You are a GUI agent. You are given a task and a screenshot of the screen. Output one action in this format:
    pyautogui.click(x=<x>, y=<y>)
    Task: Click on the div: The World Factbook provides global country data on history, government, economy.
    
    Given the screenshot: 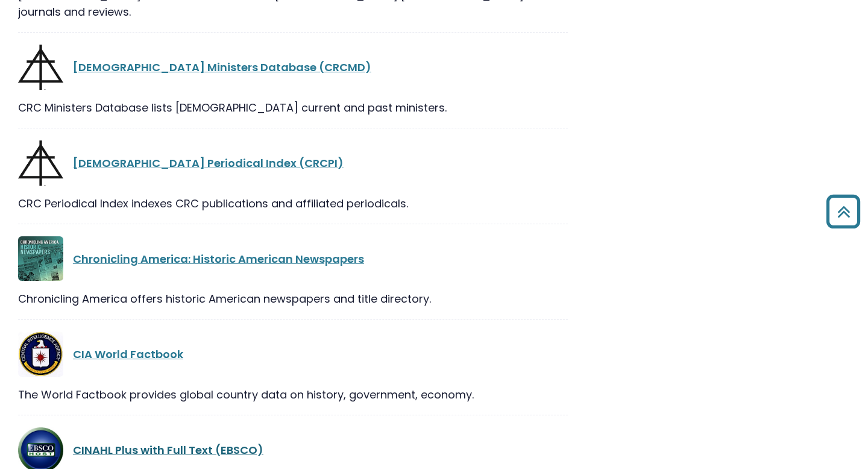 What is the action you would take?
    pyautogui.click(x=293, y=394)
    